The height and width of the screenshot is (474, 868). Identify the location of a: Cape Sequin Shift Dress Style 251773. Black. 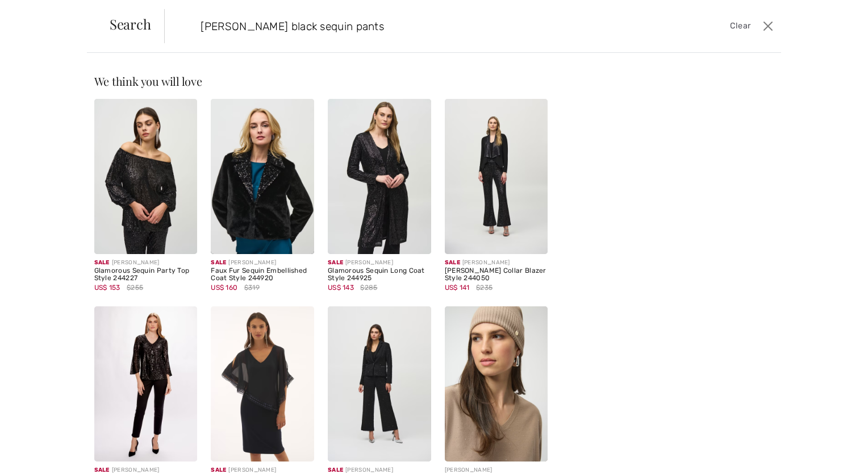
(262, 383).